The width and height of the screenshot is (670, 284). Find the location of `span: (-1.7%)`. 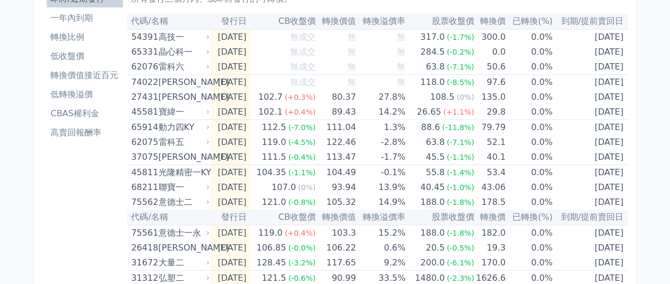

span: (-1.7%) is located at coordinates (461, 37).